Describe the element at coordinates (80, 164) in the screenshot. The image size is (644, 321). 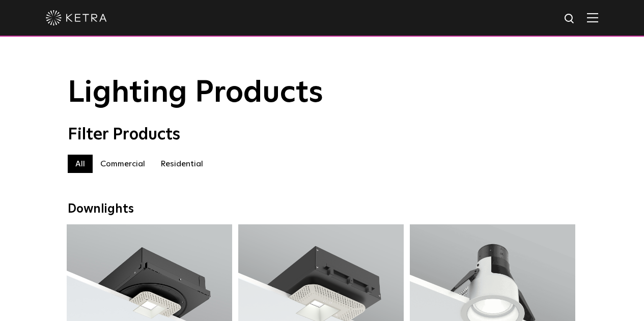
I see `label: All` at that location.